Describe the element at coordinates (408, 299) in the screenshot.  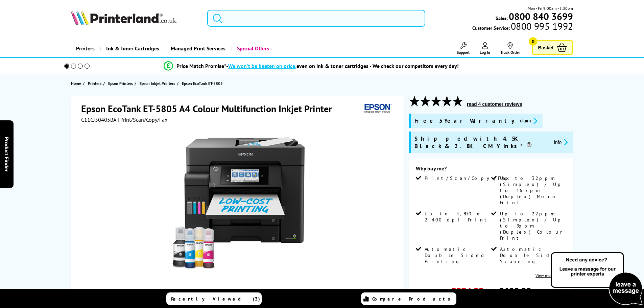
I see `a: Compare Products` at that location.